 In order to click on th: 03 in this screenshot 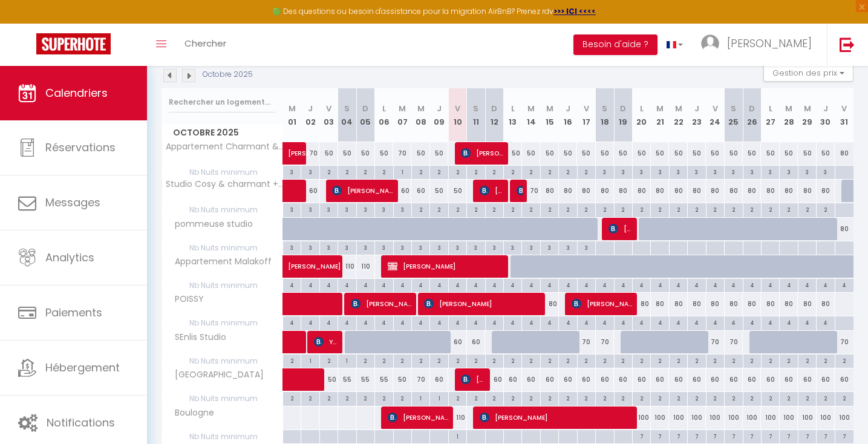, I will do `click(328, 115)`.